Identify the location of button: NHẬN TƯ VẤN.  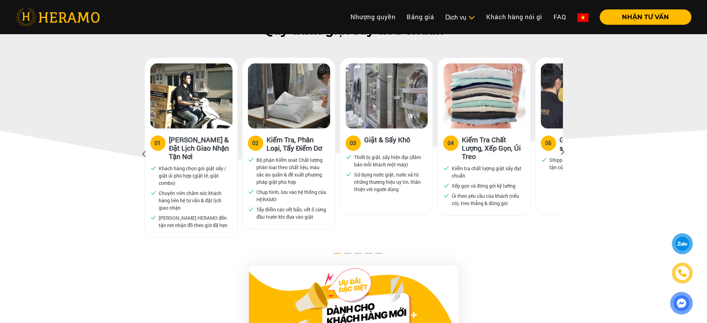
(645, 17).